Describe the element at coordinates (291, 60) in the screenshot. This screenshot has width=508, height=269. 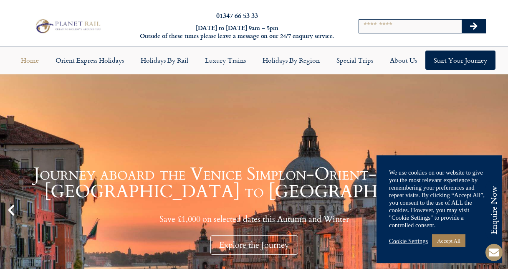
I see `a: Holidays by Region` at that location.